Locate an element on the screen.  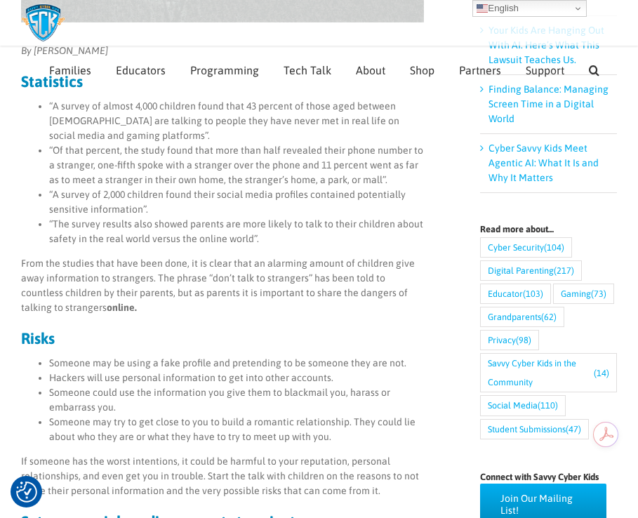
a: Families is located at coordinates (70, 68).